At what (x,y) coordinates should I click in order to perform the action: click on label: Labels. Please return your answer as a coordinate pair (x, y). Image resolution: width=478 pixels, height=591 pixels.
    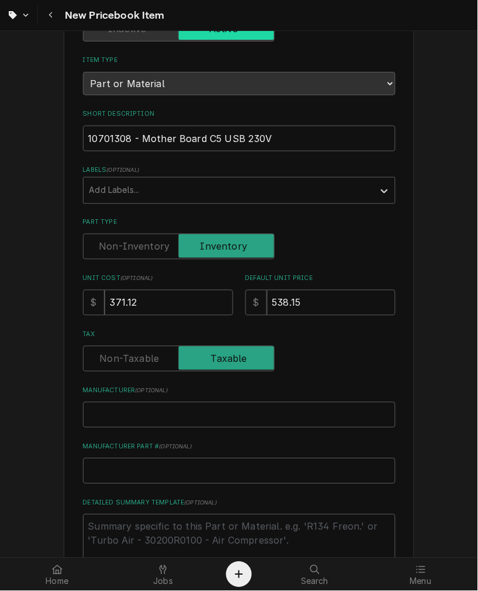
    Looking at the image, I should click on (239, 170).